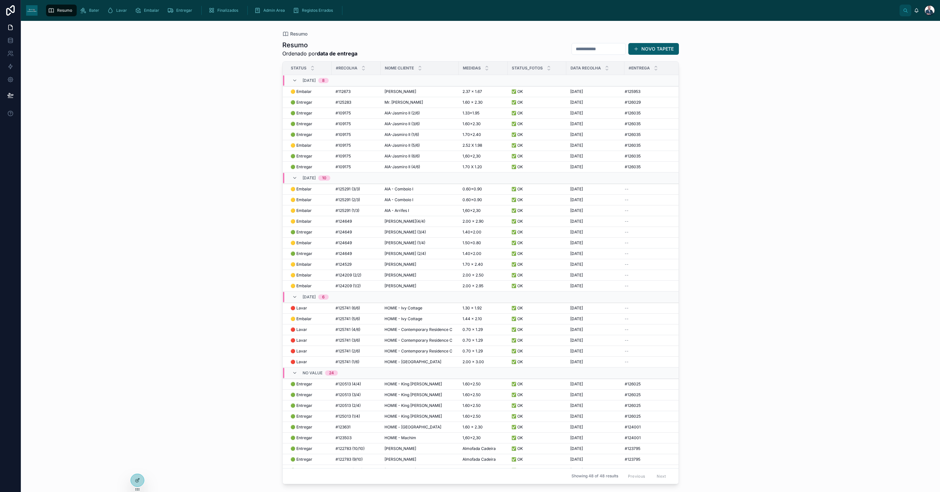 The image size is (940, 492). Describe the element at coordinates (356, 211) in the screenshot. I see `a: #125291 (1/3)` at that location.